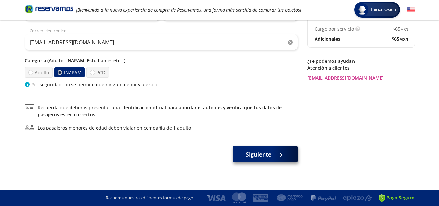 This screenshot has height=206, width=439. Describe the element at coordinates (161, 42) in the screenshot. I see `input: Correo electrónico` at that location.